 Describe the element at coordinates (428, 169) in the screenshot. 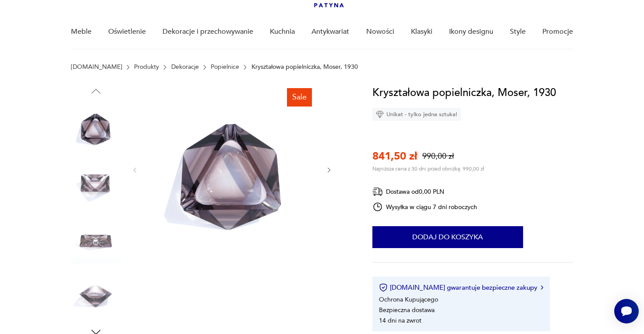

I see `p: Najniższa cena z 30 dni przed obniżką: 990,00 zł` at that location.